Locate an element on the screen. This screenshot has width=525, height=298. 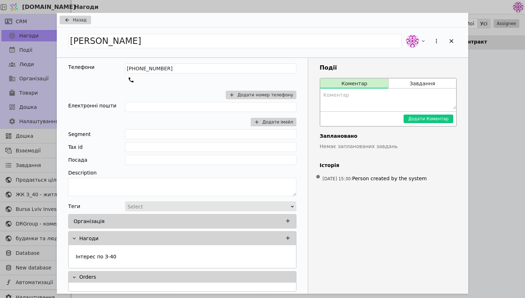
p: Організація is located at coordinates (89, 221).